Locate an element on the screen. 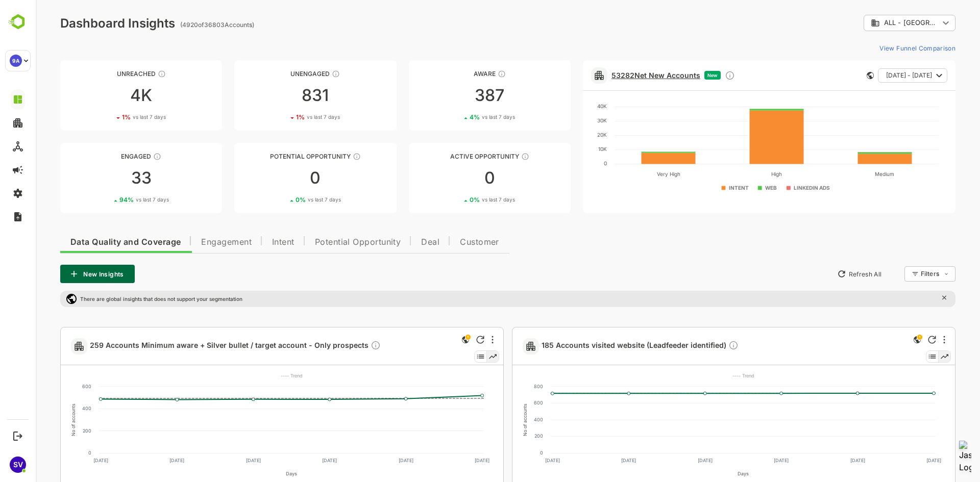 The image size is (980, 482). a: UnengagedThese accounts have not shown enough engagement and need nurturing8311%vs last 7 days is located at coordinates (279, 95).